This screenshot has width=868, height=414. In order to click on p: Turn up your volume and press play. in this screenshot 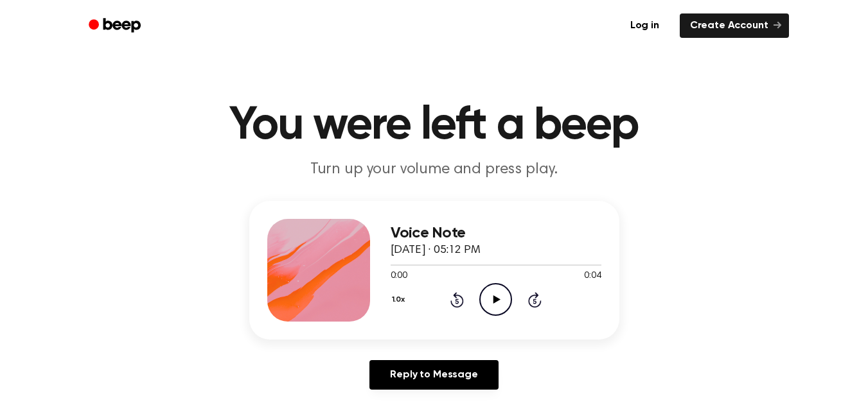, I will do `click(435, 169)`.